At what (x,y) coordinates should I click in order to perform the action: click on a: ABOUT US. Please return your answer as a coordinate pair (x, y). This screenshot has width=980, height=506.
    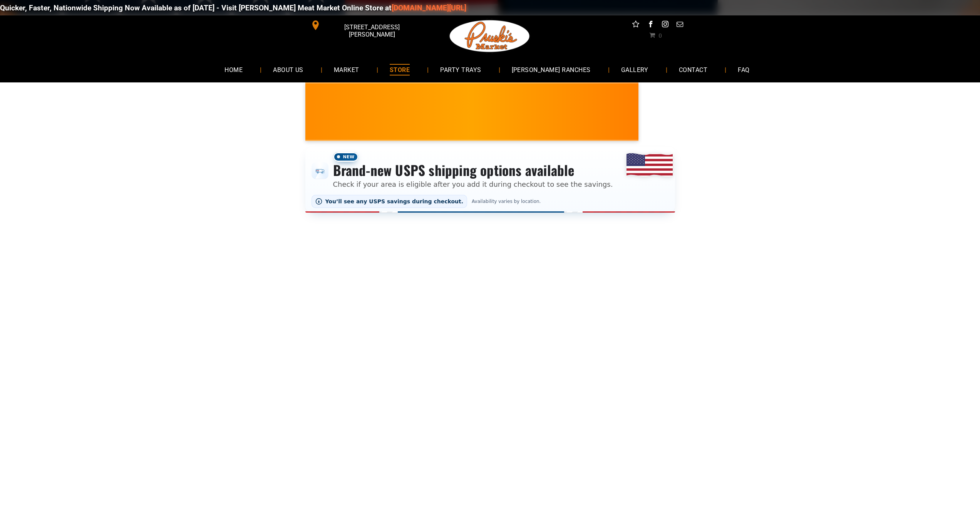
    Looking at the image, I should click on (288, 69).